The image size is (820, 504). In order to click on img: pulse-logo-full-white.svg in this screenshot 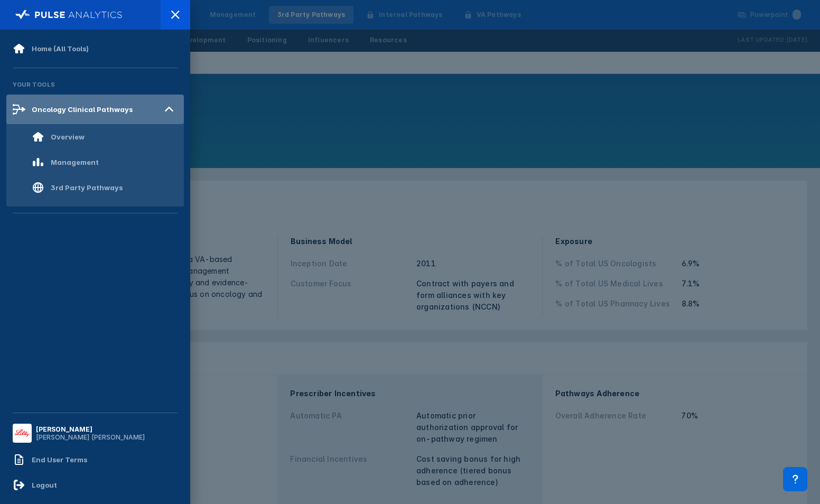, I will do `click(69, 15)`.